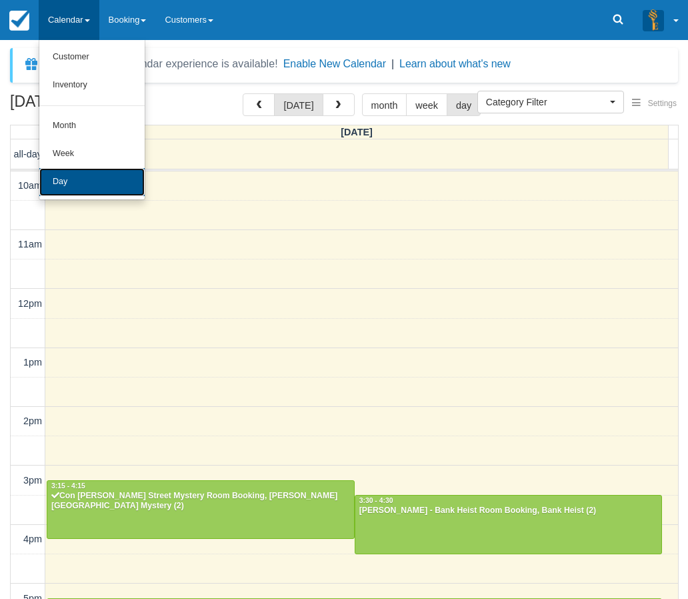 Image resolution: width=688 pixels, height=599 pixels. I want to click on span: all-day, so click(28, 154).